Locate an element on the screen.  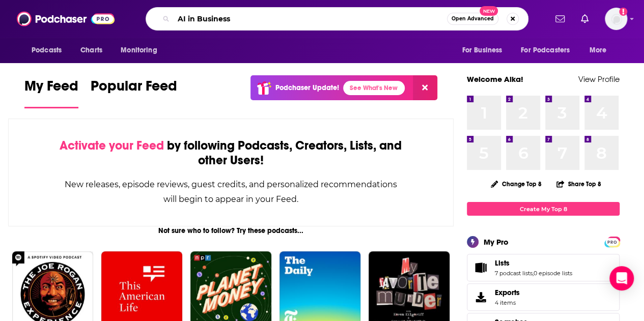
a: 0 episode lists is located at coordinates (552, 274).